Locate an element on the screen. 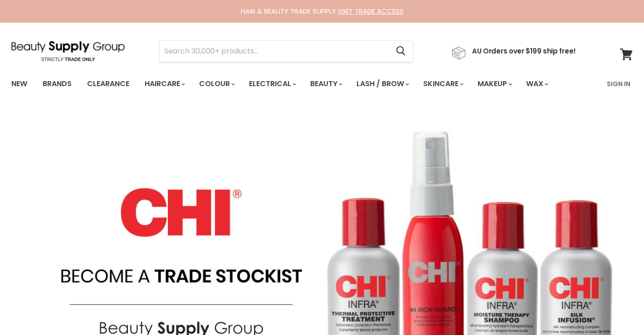  a: Beauty is located at coordinates (325, 84).